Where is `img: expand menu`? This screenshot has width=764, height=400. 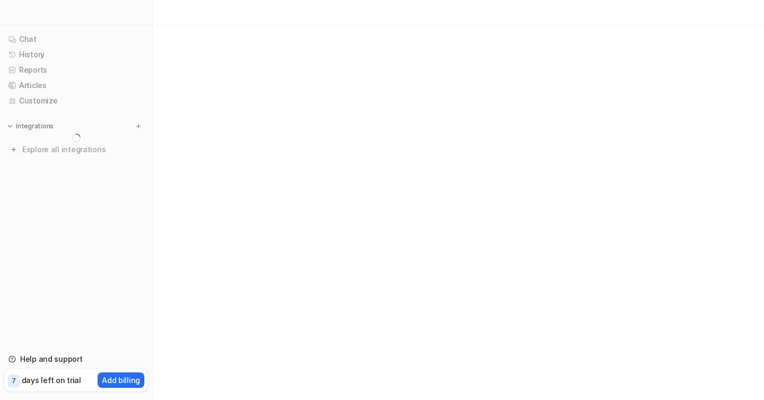
img: expand menu is located at coordinates (10, 126).